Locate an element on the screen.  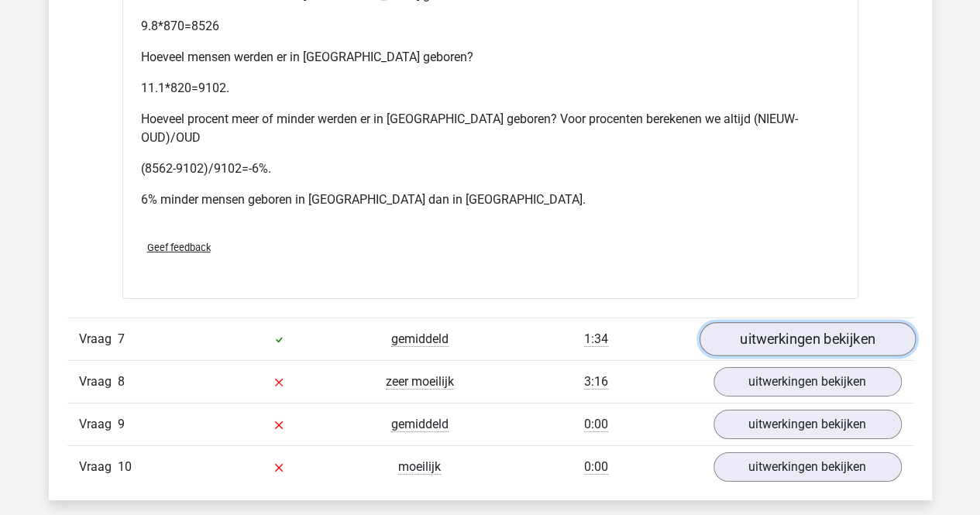
span: 9 is located at coordinates (121, 424).